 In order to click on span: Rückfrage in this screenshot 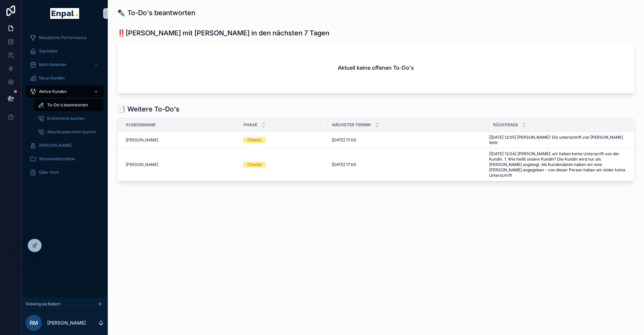, I will do `click(505, 125)`.